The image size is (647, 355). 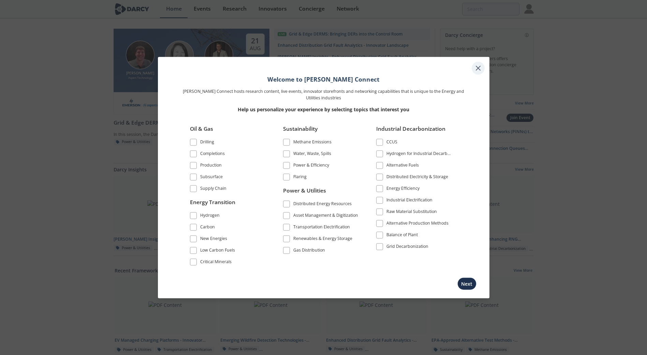 I want to click on div: Oil & Gas, so click(x=228, y=131).